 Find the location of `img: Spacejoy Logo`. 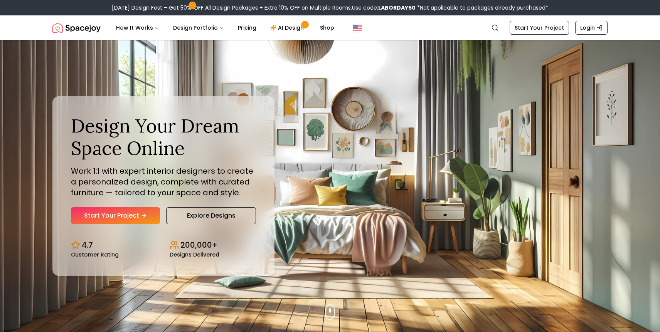

img: Spacejoy Logo is located at coordinates (76, 28).